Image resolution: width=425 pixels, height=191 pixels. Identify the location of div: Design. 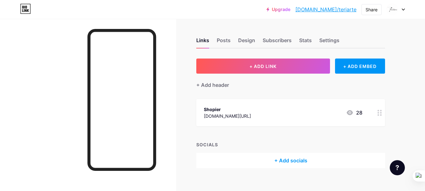
(247, 42).